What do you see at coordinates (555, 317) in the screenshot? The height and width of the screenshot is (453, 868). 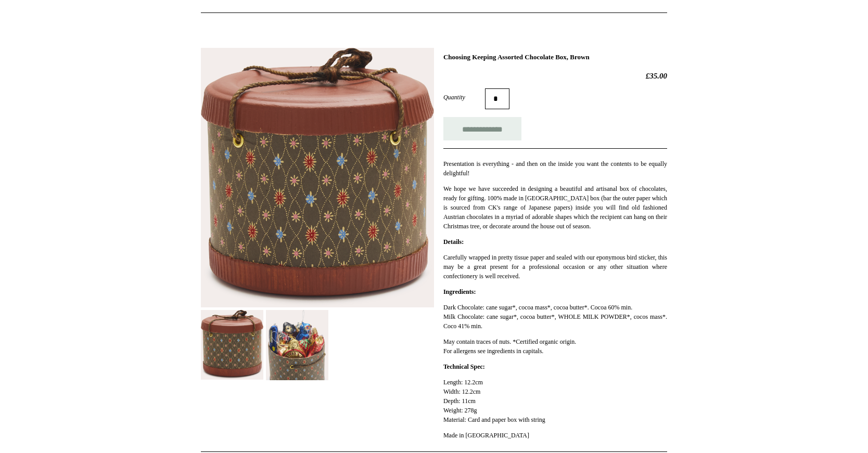 I see `p: Dark Chocolate: cane sugar*, cocoa mass*, cocoa butter*. Cocoa 60% min. Milk Chocolate: cane suga...` at bounding box center [555, 317].